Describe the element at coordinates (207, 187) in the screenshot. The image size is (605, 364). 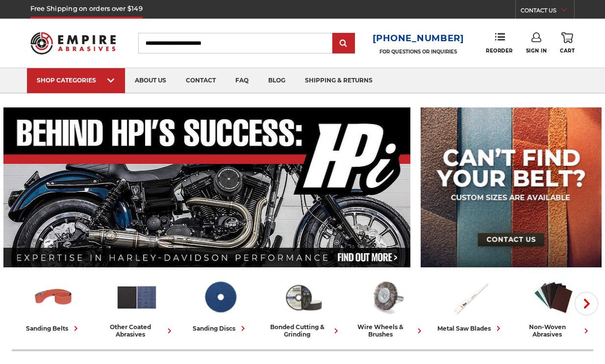
I see `a: Banner for an interview featuring Horsepower Inc who makes Harley performance upgrades featured o...` at that location.